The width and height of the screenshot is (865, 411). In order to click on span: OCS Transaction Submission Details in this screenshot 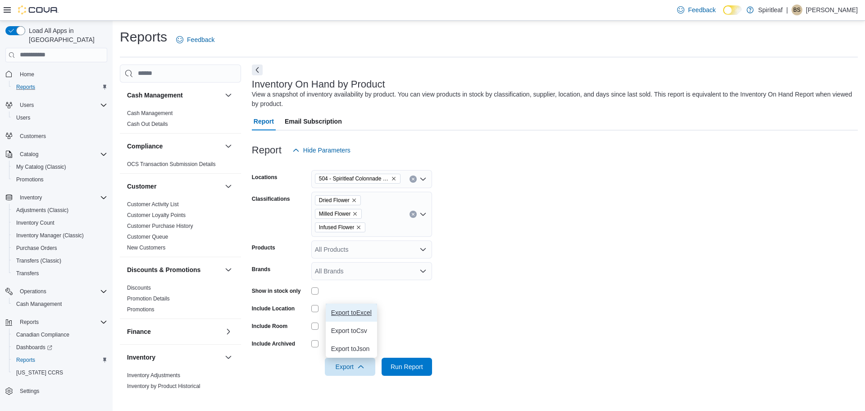, I will do `click(171, 164)`.